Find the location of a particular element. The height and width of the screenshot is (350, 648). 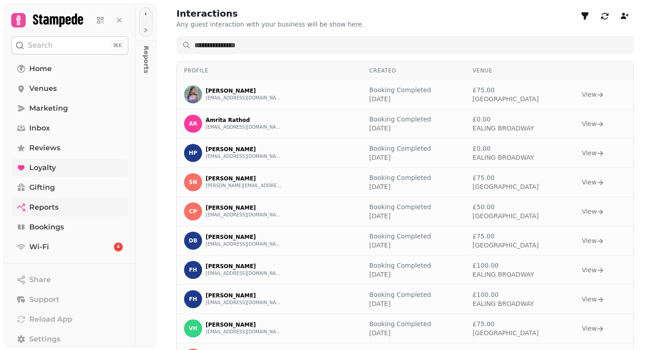

a: Marketing is located at coordinates (70, 108).